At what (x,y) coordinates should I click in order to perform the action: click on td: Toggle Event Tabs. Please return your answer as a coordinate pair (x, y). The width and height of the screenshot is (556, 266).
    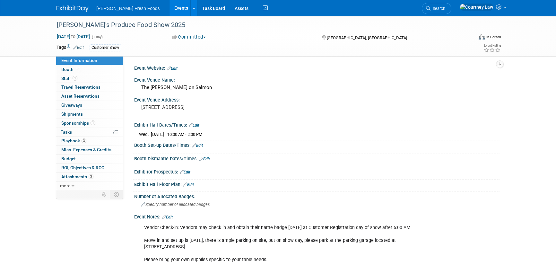
    Looking at the image, I should click on (117, 194).